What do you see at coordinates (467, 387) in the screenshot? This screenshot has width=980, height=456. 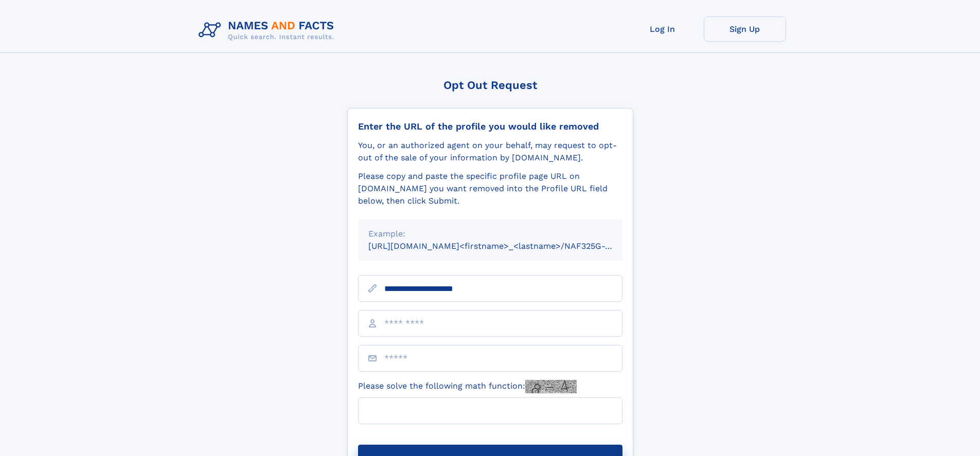 I see `label: Please solve the following math function:` at bounding box center [467, 387].